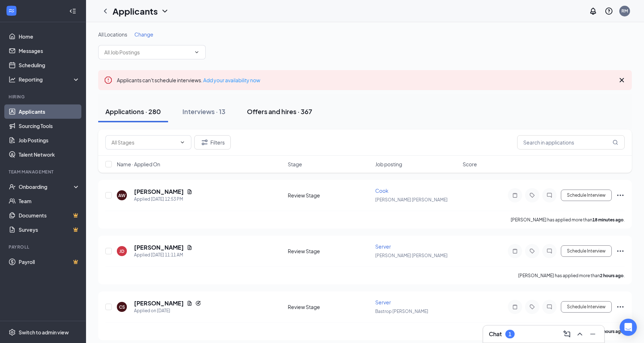 This screenshot has width=644, height=343. Describe the element at coordinates (571, 143) in the screenshot. I see `input: Search in applications` at that location.